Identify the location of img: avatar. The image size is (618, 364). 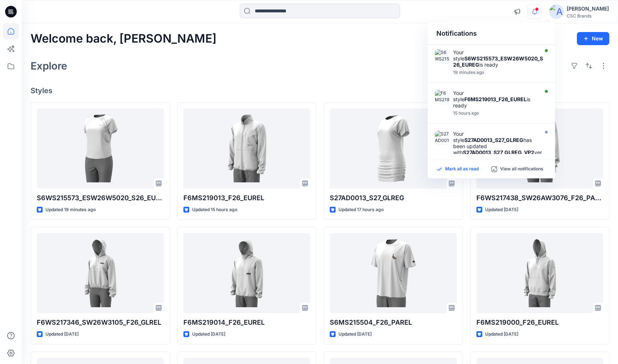
(557, 12).